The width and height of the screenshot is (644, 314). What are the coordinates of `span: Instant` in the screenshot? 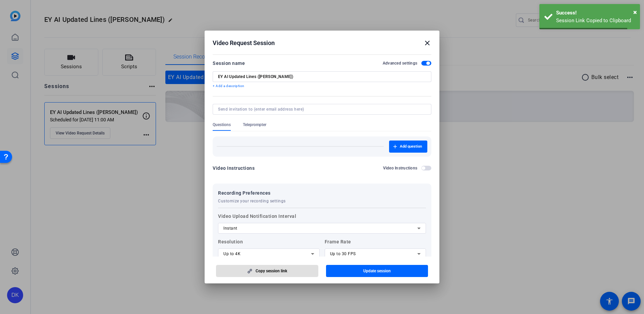 It's located at (230, 228).